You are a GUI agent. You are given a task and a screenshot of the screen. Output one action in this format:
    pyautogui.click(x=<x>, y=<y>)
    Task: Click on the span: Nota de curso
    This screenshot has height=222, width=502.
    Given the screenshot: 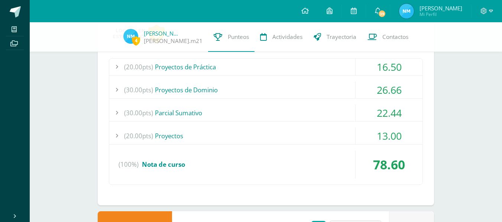 What is the action you would take?
    pyautogui.click(x=163, y=164)
    